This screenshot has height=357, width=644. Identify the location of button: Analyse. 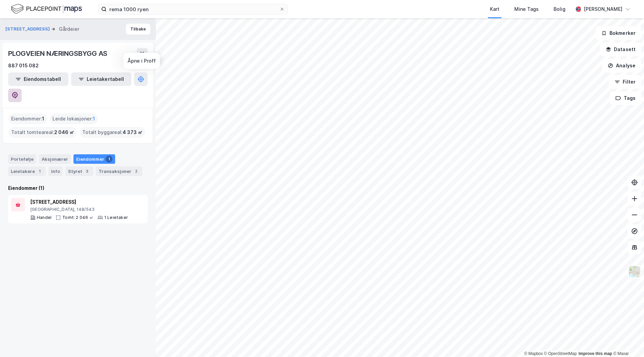
(622, 66).